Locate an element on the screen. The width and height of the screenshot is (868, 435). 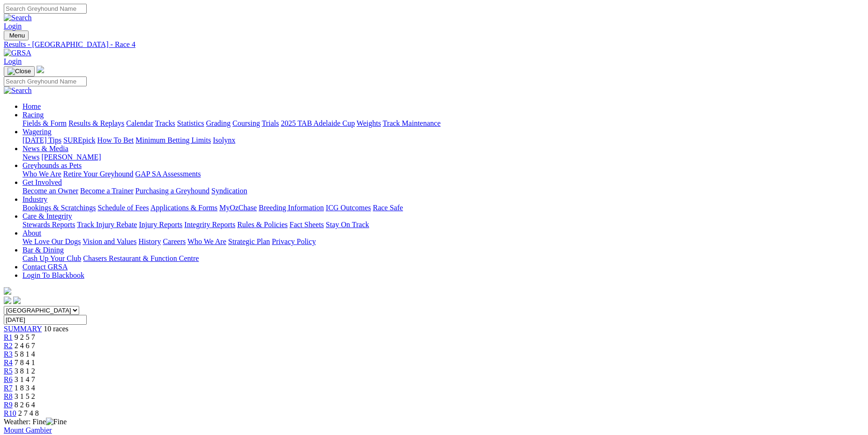
span: R3 is located at coordinates (8, 354).